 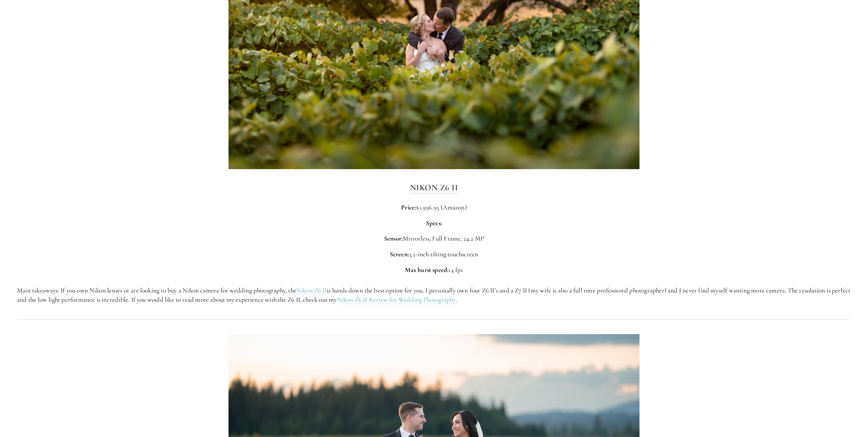 I want to click on strong: Nikon Z6 II, so click(x=434, y=187).